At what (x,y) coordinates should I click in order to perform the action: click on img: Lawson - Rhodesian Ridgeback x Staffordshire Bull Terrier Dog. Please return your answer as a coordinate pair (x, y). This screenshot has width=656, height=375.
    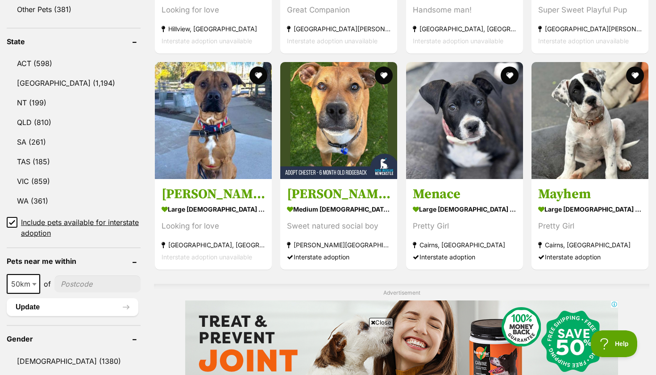
    Looking at the image, I should click on (213, 121).